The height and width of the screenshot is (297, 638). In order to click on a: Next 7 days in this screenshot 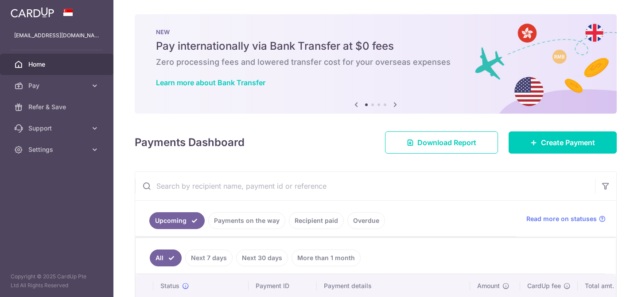, I will do `click(209, 258)`.